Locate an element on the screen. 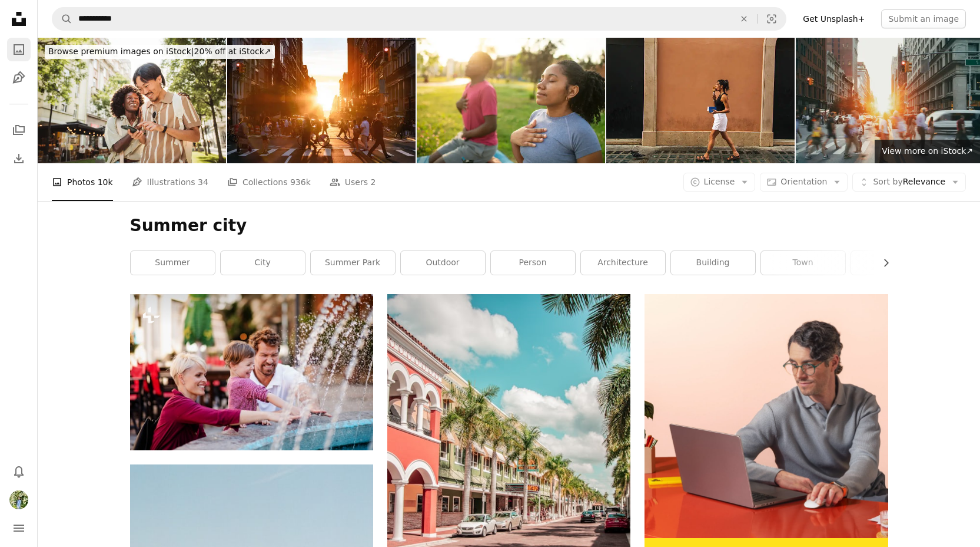 The image size is (980, 547). button: Orientation is located at coordinates (804, 182).